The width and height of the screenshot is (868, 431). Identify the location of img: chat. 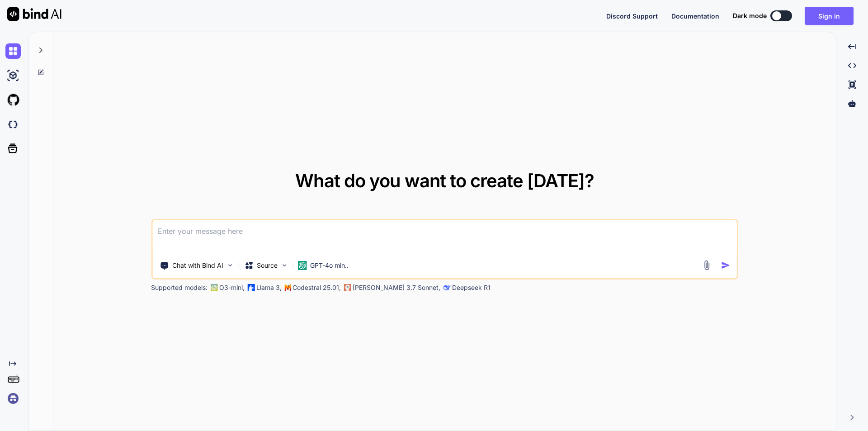
(13, 51).